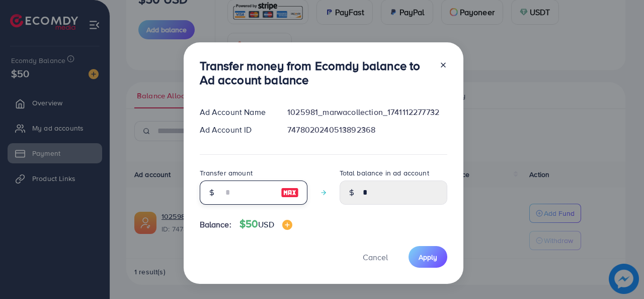  I want to click on label: Total balance in ad account, so click(384, 173).